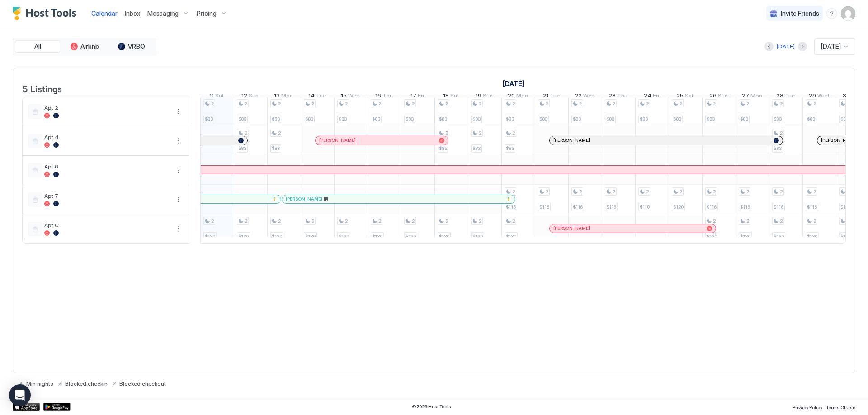 The width and height of the screenshot is (868, 415). Describe the element at coordinates (104, 13) in the screenshot. I see `a: Calendar` at that location.